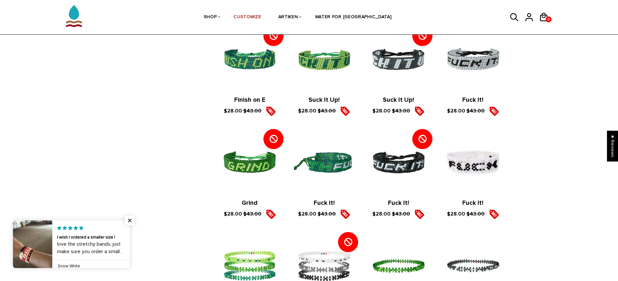  Describe the element at coordinates (249, 203) in the screenshot. I see `a: Grind` at that location.